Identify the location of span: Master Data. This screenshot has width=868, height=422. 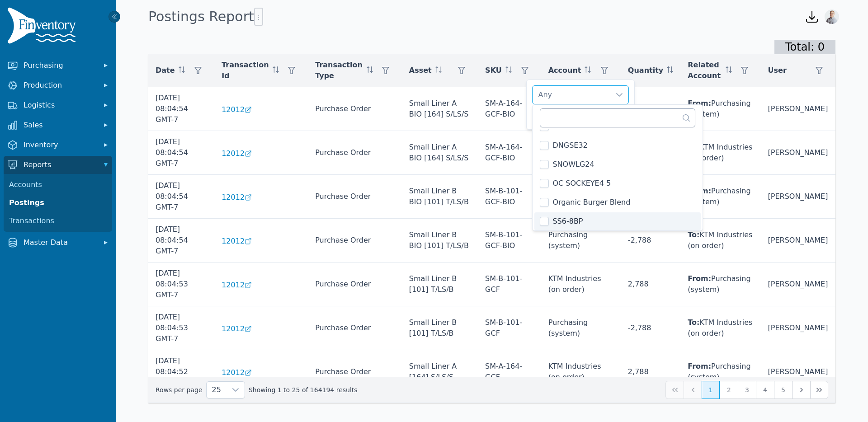
(60, 243).